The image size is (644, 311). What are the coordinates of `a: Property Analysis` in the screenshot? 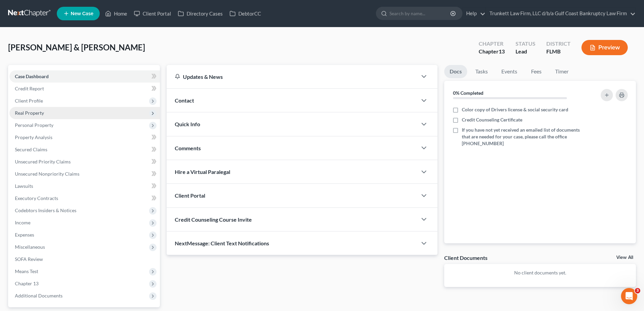 It's located at (85, 137).